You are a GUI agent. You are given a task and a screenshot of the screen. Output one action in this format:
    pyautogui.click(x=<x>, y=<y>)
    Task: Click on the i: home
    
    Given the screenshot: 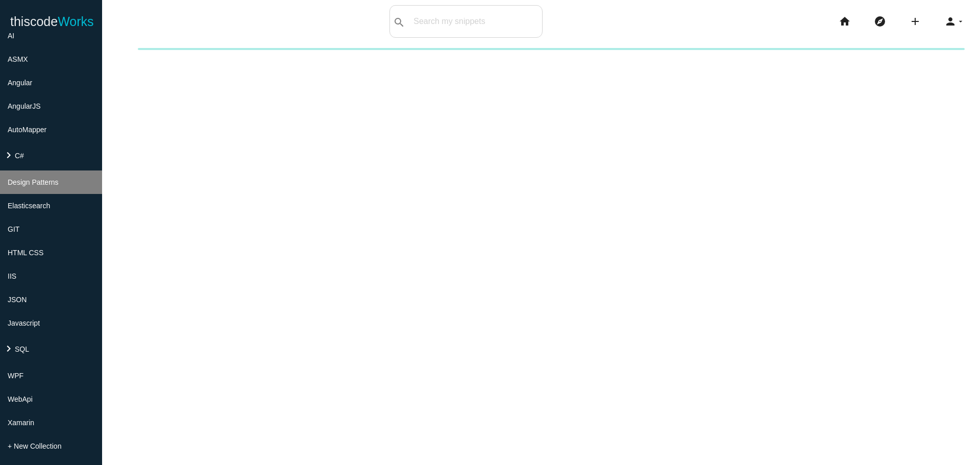 What is the action you would take?
    pyautogui.click(x=844, y=22)
    